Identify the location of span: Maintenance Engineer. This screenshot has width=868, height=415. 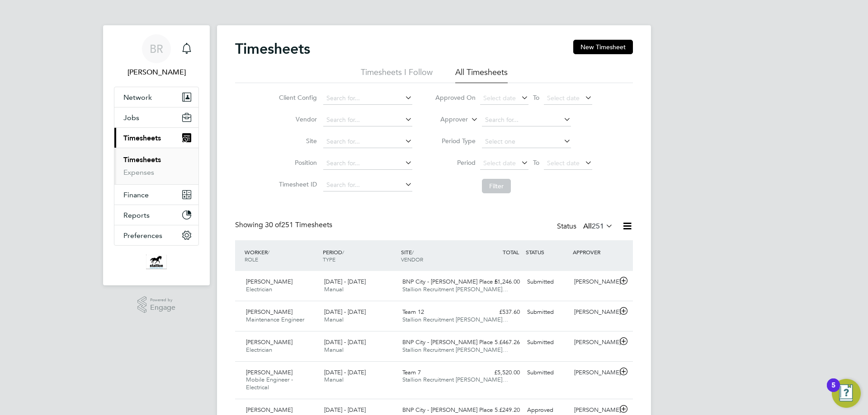
(275, 319).